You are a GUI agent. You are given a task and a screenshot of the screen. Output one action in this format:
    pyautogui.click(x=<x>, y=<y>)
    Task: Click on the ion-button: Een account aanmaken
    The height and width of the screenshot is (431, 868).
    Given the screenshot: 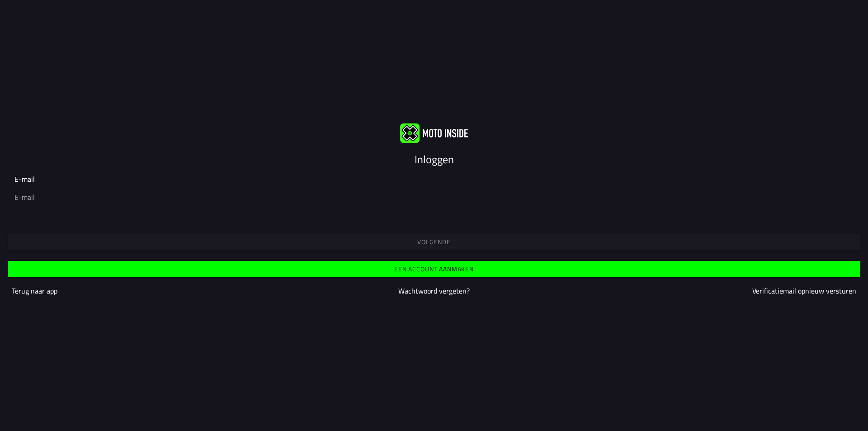 What is the action you would take?
    pyautogui.click(x=434, y=269)
    